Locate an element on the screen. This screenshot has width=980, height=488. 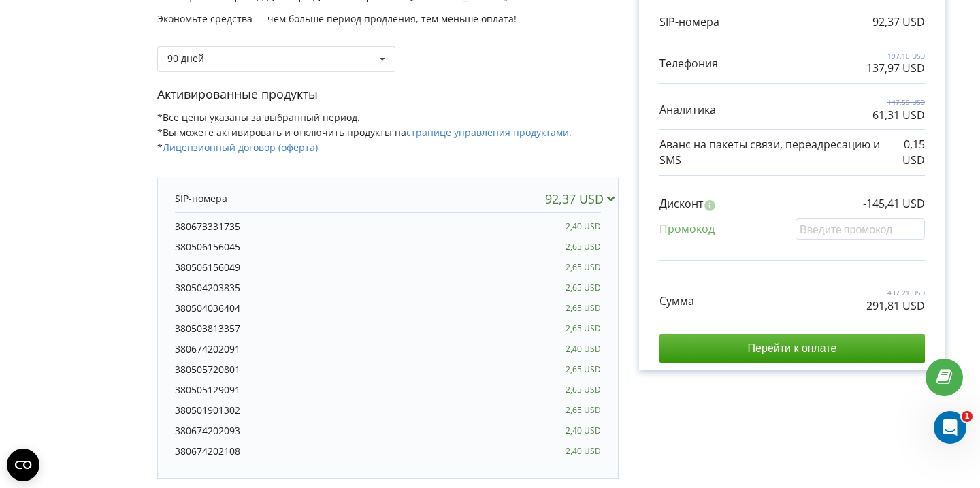
p: 61,31 USD is located at coordinates (898, 115).